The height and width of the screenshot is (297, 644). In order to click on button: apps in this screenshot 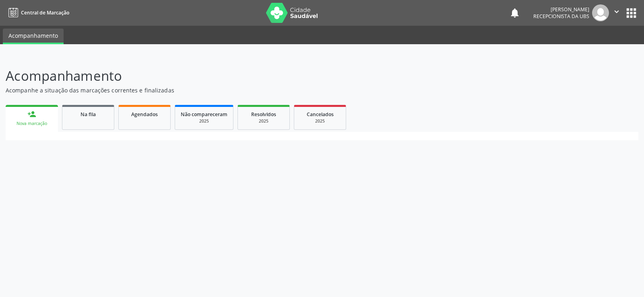, I will do `click(631, 13)`.